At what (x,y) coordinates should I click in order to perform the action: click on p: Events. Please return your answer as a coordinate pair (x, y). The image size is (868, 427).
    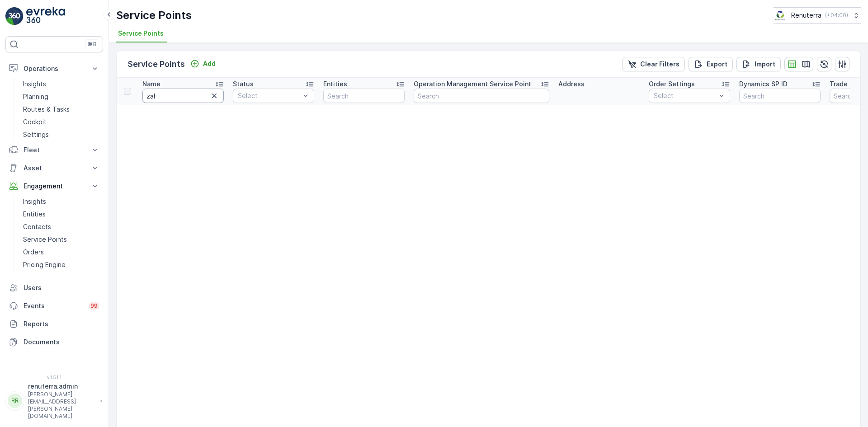
    Looking at the image, I should click on (53, 306).